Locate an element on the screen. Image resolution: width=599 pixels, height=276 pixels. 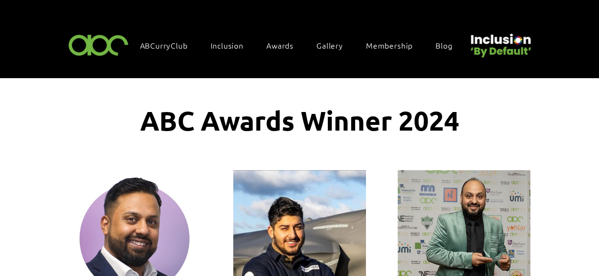
a: Gallery is located at coordinates (335, 45).